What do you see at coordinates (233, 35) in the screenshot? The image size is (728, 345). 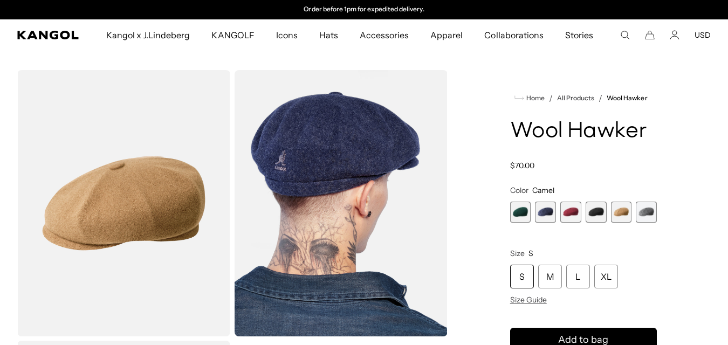 I see `a: KANGOLF` at bounding box center [233, 35].